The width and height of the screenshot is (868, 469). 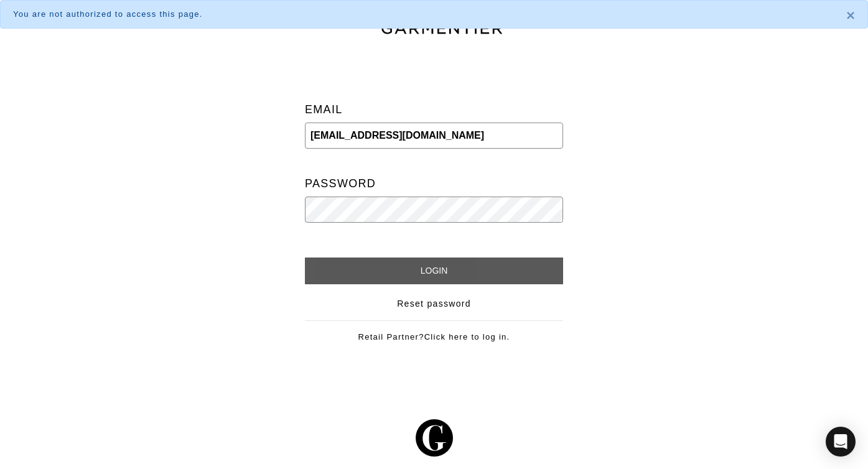 What do you see at coordinates (434, 304) in the screenshot?
I see `a: Reset password` at bounding box center [434, 304].